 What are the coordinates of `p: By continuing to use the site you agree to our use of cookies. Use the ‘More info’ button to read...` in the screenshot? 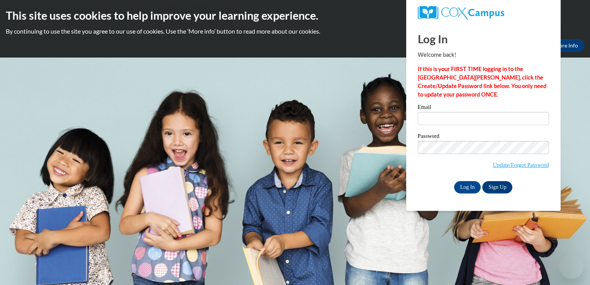 It's located at (295, 31).